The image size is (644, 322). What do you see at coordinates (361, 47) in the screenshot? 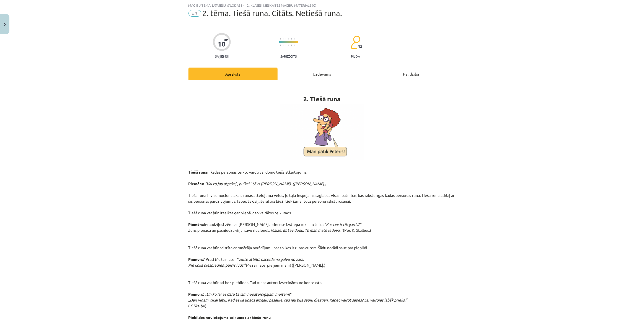
I see `span: 43` at bounding box center [361, 47].